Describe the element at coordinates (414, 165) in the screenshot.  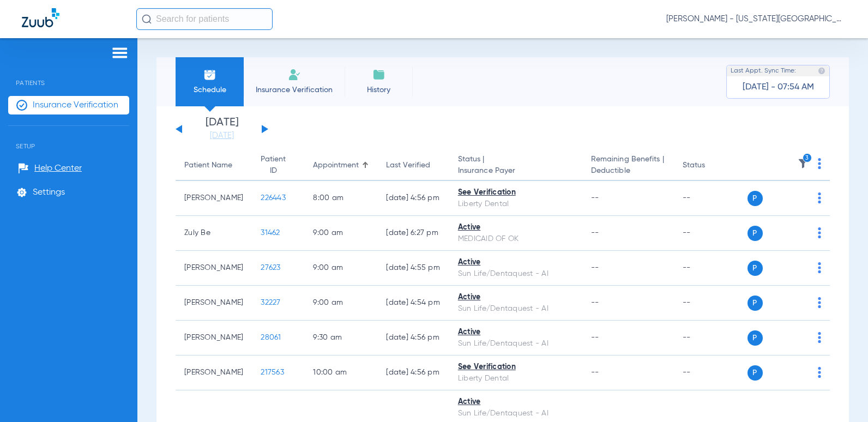
I see `div: Last Verified` at that location.